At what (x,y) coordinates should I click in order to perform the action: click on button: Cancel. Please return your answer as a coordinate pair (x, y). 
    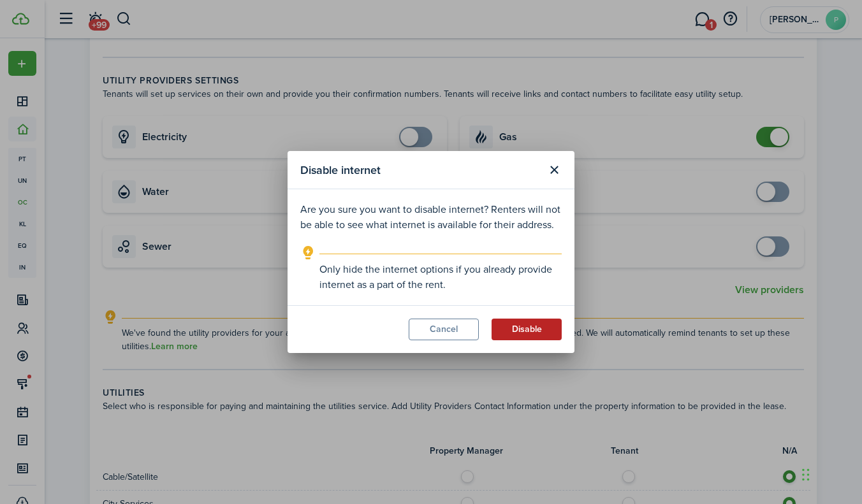
    Looking at the image, I should click on (444, 329).